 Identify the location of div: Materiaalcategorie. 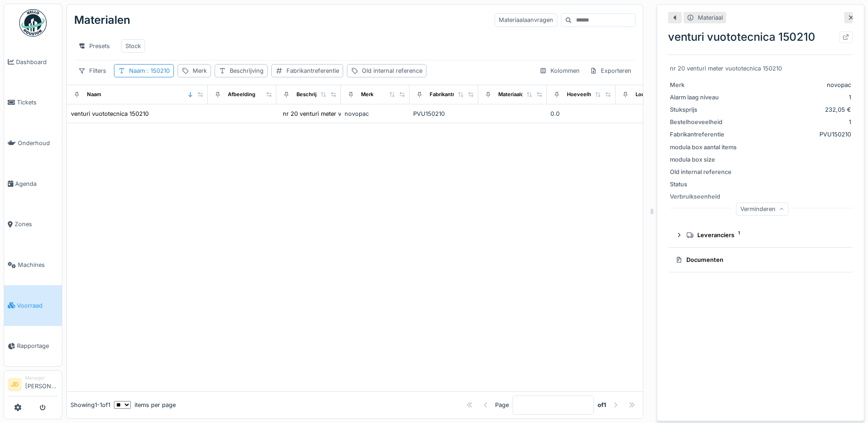
(521, 95).